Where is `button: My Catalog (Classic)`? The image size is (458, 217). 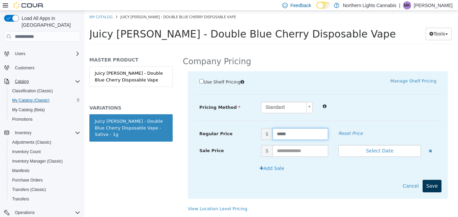
button: My Catalog (Classic) is located at coordinates (45, 100).